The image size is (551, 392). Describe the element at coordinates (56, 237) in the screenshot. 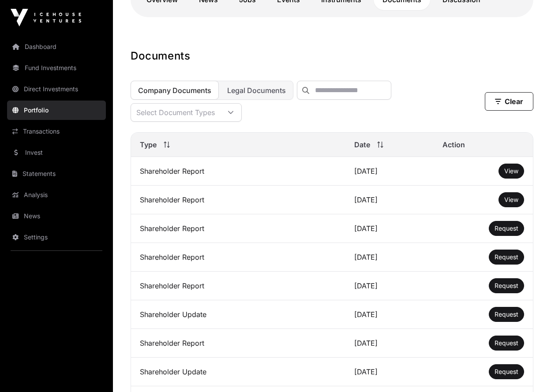

I see `a: Settings` at that location.